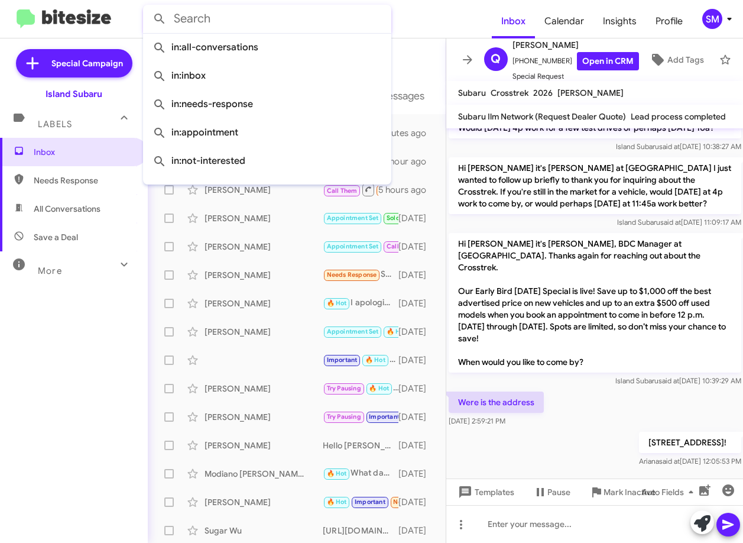 This screenshot has height=543, width=743. Describe the element at coordinates (711, 19) in the screenshot. I see `button: SM` at that location.